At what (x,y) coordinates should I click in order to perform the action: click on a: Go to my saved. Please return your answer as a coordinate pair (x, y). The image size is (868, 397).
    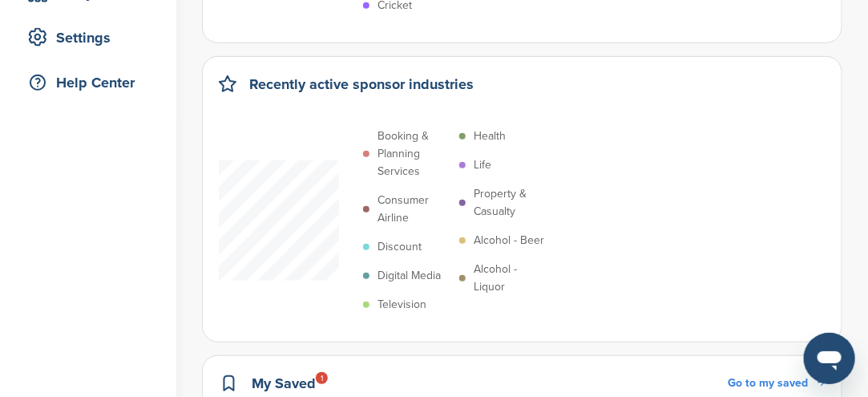
    Looking at the image, I should click on (776, 383).